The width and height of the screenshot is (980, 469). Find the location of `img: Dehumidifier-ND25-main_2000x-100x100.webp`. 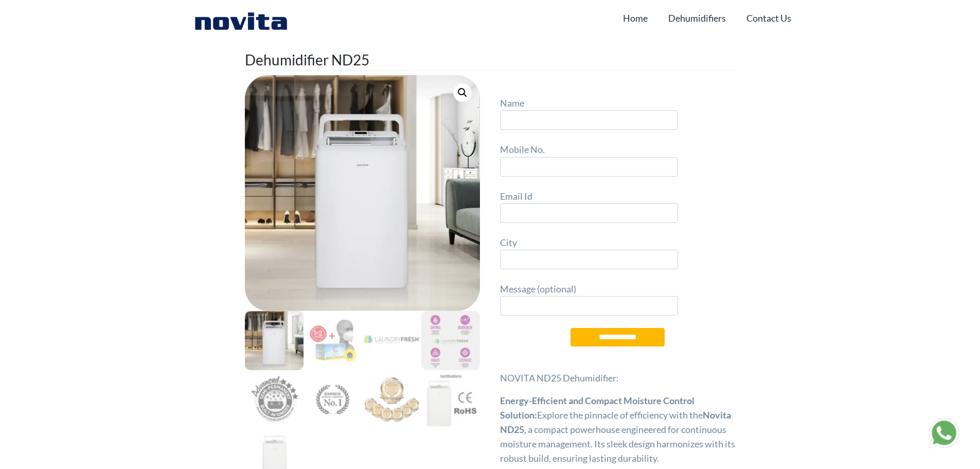

img: Dehumidifier-ND25-main_2000x-100x100.webp is located at coordinates (274, 340).